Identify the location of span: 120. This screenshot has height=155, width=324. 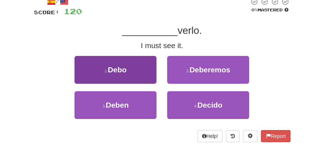
(73, 11).